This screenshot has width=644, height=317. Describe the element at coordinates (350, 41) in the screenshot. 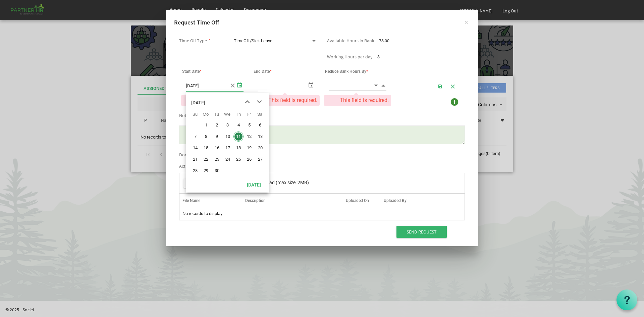

I see `label: Available Hours in Bank` at that location.